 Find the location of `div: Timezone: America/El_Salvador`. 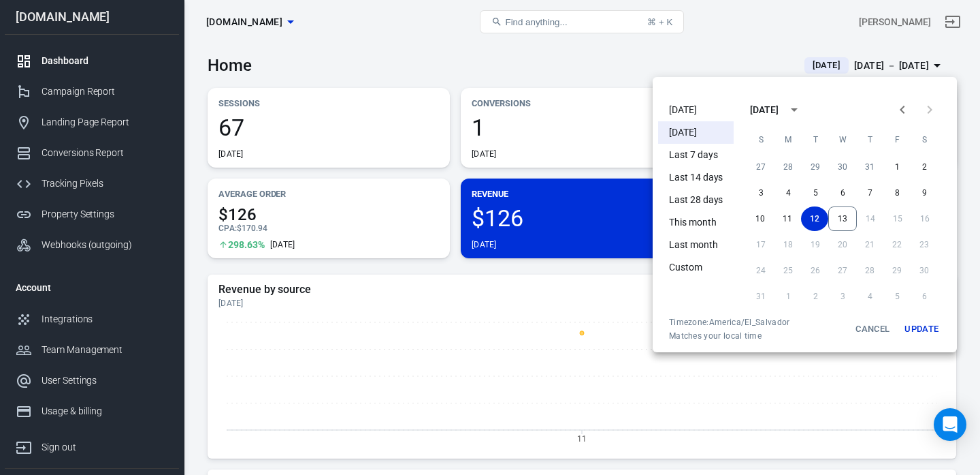

div: Timezone: America/El_Salvador is located at coordinates (729, 322).